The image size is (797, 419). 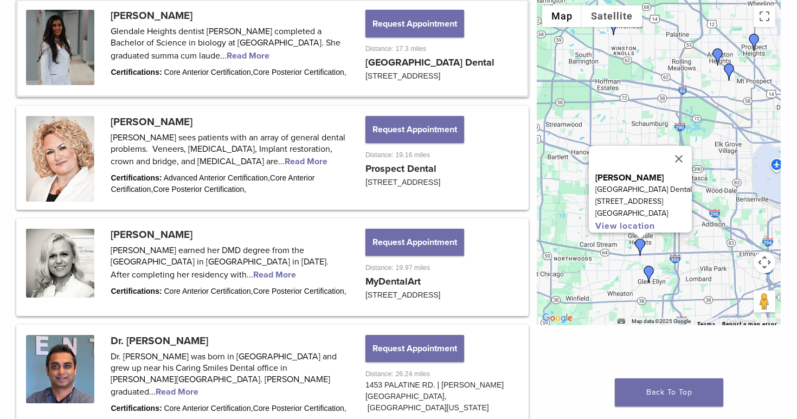 I want to click on div: Dr. Bhumika Patel, so click(x=640, y=247).